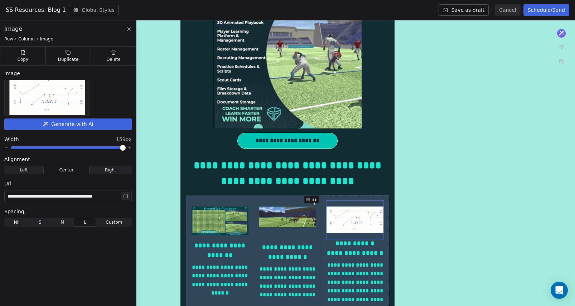  I want to click on span: Url, so click(8, 184).